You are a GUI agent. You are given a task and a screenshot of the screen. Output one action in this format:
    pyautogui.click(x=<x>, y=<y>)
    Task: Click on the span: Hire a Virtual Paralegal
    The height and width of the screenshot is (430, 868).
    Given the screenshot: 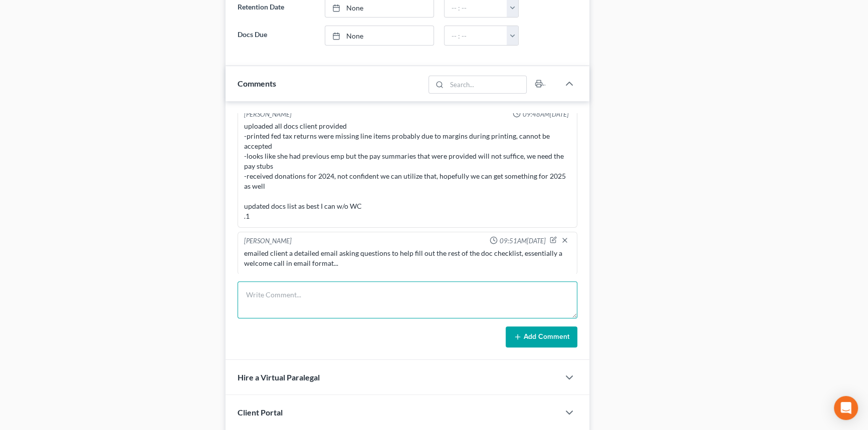 What is the action you would take?
    pyautogui.click(x=278, y=377)
    